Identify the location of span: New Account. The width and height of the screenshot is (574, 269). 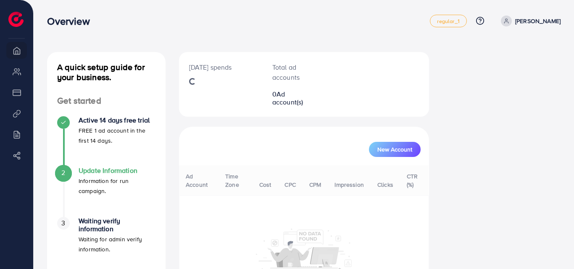
(394, 150).